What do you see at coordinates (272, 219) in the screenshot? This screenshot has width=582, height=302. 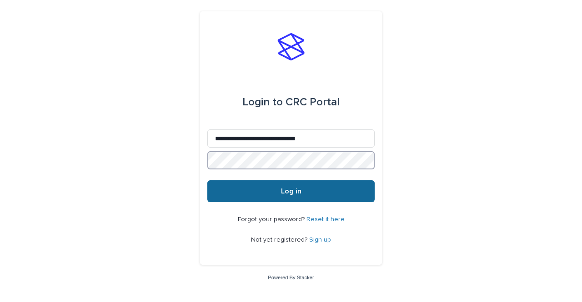 I see `span: Forgot your password?` at bounding box center [272, 219].